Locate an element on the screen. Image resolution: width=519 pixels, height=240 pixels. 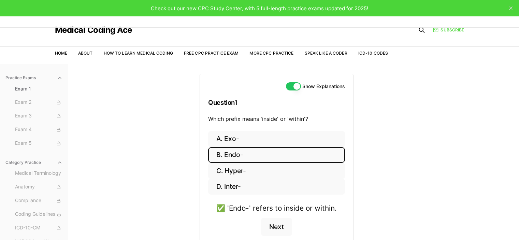
a: More CPC Practice is located at coordinates (271, 53).